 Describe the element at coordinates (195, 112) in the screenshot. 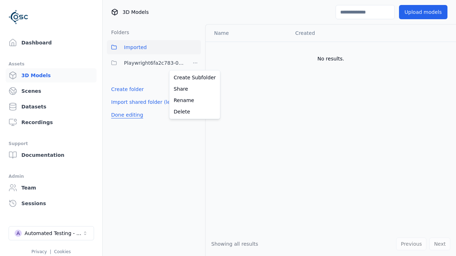

I see `a: Delete` at that location.